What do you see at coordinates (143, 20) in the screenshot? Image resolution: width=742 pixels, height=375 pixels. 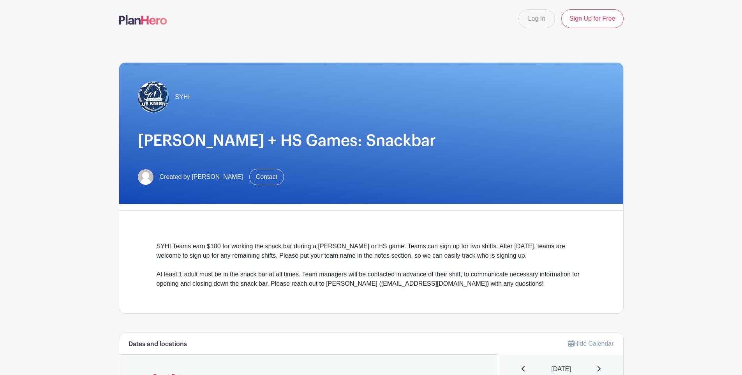 I see `img: logo-507f7623f17ff9eddc593b1ce0a138ce2505c220e1c5a4e2b4648c50719b7d32.svg` at bounding box center [143, 20].